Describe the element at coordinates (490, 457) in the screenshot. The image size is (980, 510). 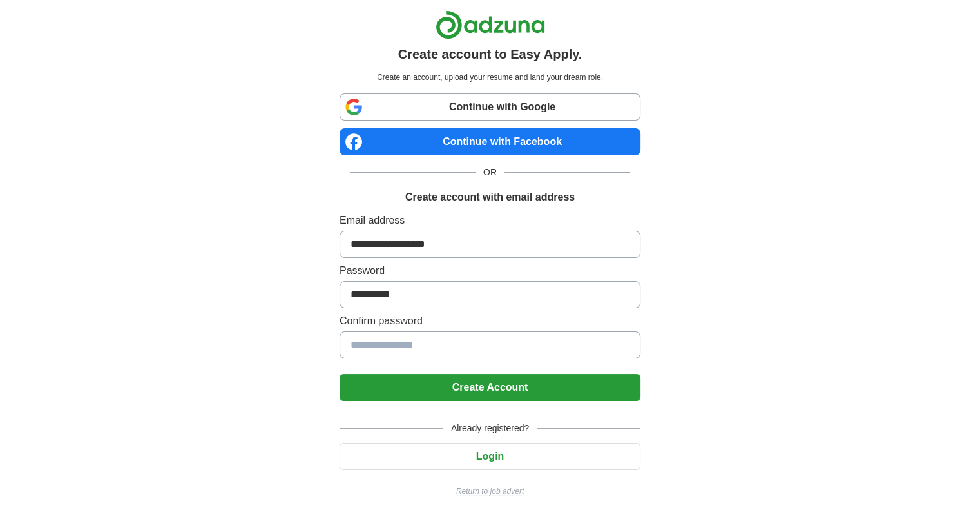
I see `button: Login` at that location.